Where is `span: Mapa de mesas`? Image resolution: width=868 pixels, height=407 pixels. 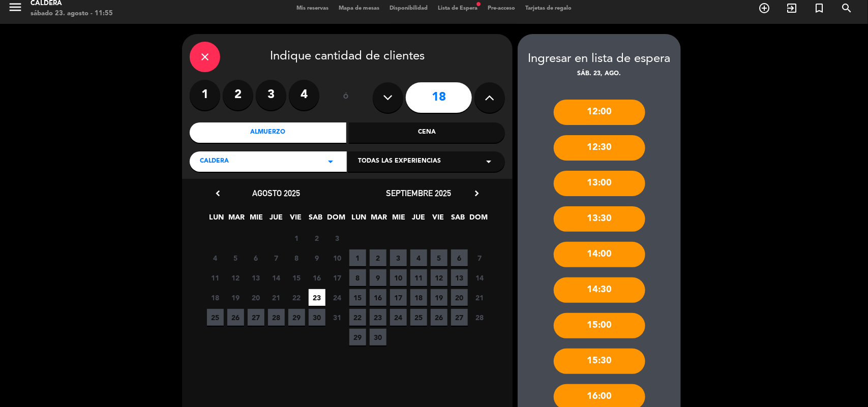 span: Mapa de mesas is located at coordinates (359, 8).